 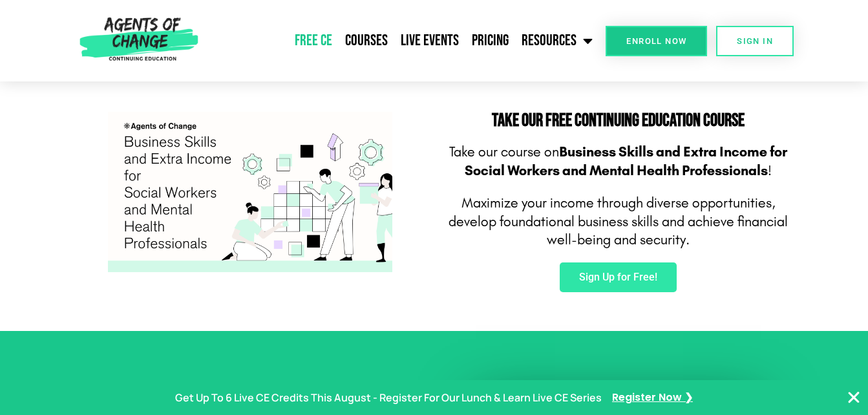 What do you see at coordinates (388, 397) in the screenshot?
I see `p: Get Up To 6 Live CE Credits This August - Register For Our Lunch & Learn Live CE Series` at bounding box center [388, 397].